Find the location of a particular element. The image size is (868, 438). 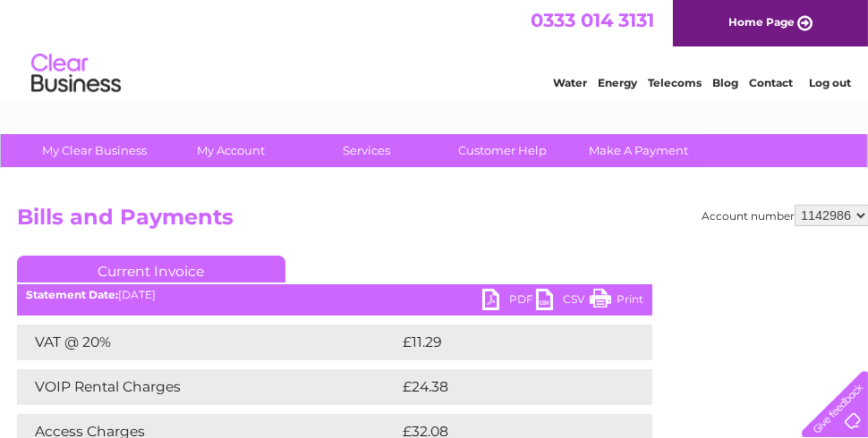

a: Services is located at coordinates (367, 150).